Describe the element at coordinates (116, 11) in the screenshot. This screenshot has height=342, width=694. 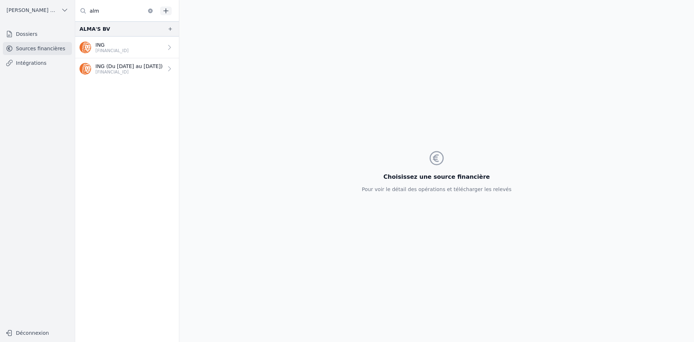
I see `input: Filtrer par dossier...` at that location.